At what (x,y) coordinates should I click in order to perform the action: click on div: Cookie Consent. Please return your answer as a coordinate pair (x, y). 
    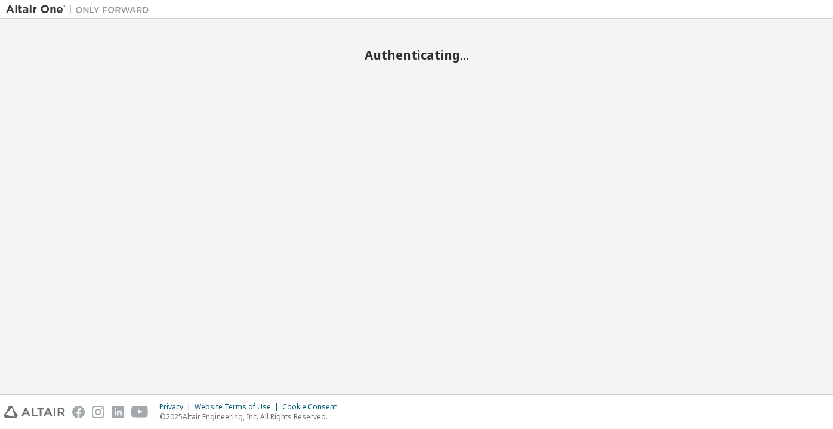
    Looking at the image, I should click on (313, 407).